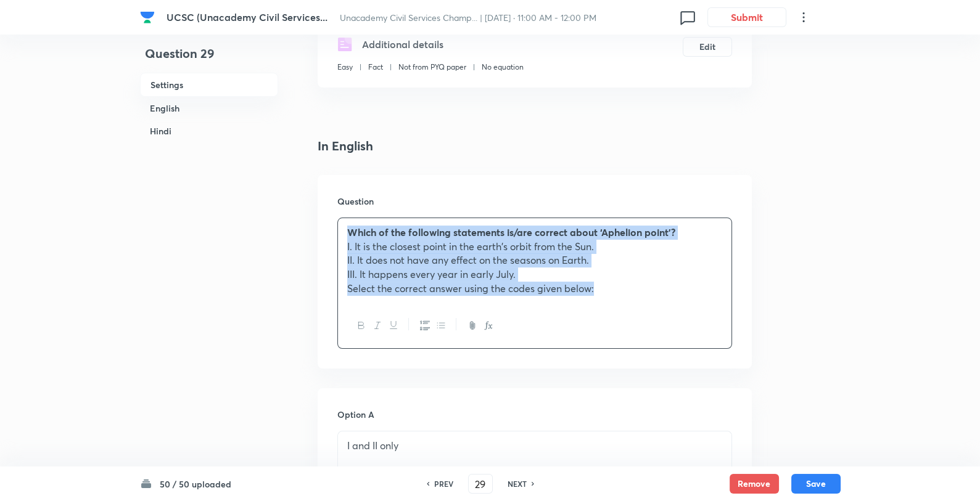  Describe the element at coordinates (196, 484) in the screenshot. I see `h6: 50 / 50 uploaded` at that location.